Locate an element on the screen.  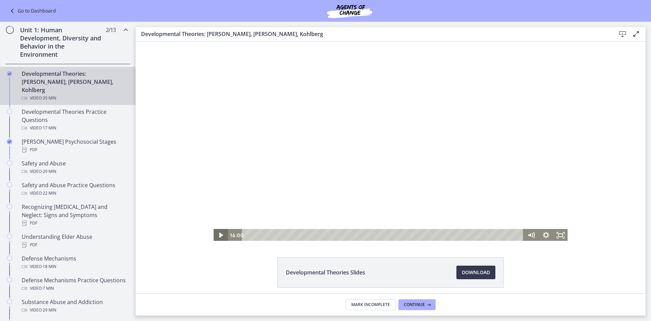
button: Play Video is located at coordinates (85, 193).